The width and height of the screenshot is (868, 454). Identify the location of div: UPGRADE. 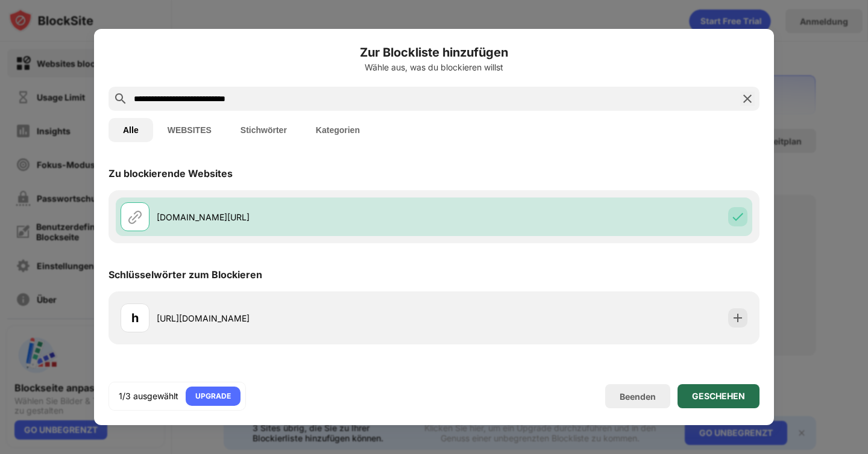
(212, 396).